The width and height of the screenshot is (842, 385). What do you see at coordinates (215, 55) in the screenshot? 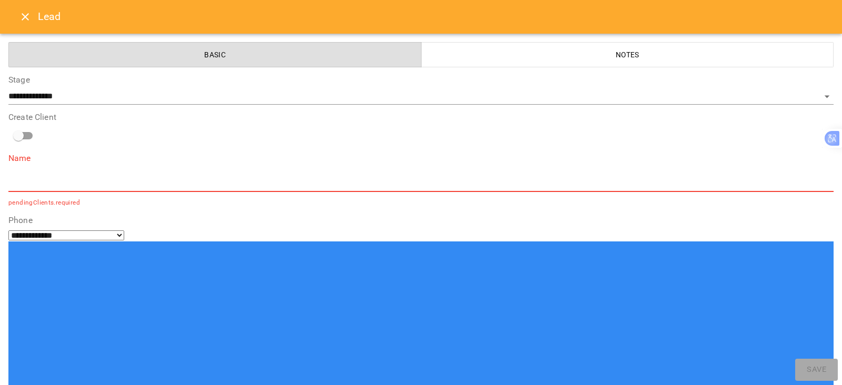
I see `button: Basic` at bounding box center [215, 55].